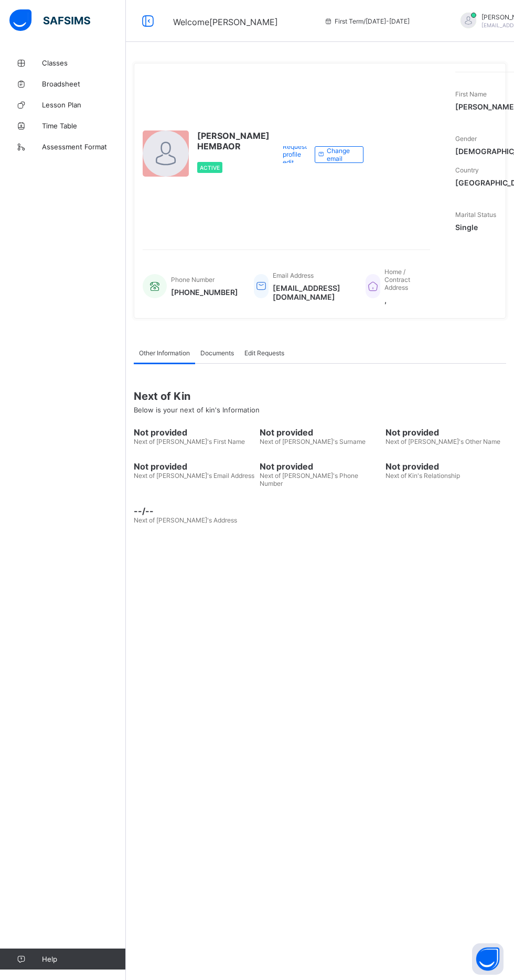  I want to click on span: Assessment Format, so click(84, 146).